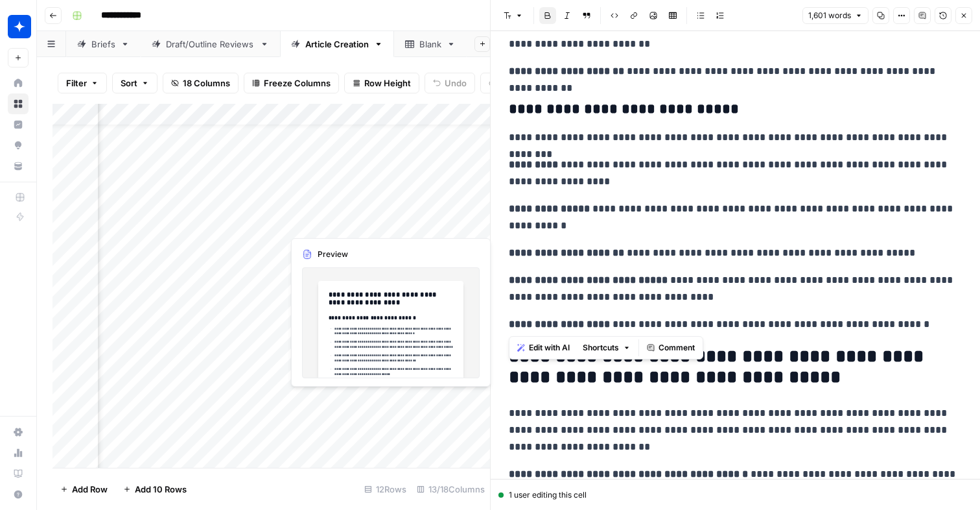 The width and height of the screenshot is (980, 510). I want to click on button: Comment, so click(670, 347).